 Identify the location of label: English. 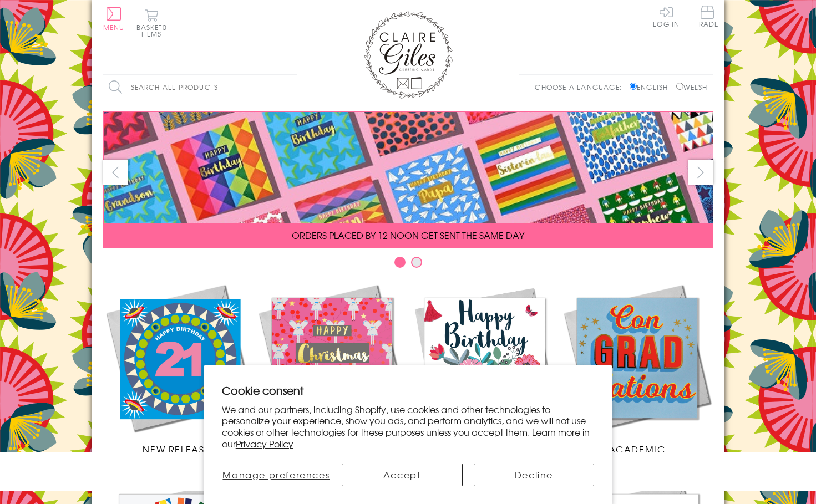
(651, 87).